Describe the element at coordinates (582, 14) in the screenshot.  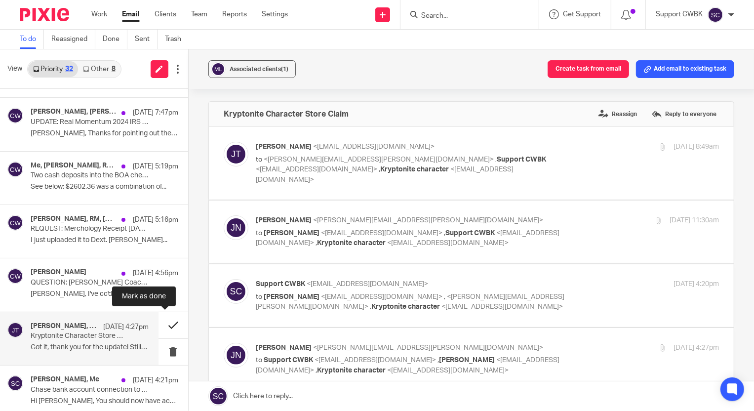
I see `span: Get Support` at that location.